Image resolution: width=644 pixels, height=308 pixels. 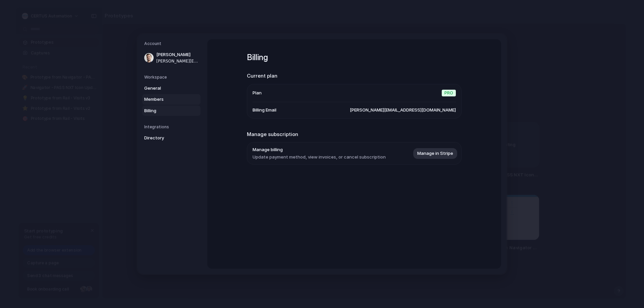 What do you see at coordinates (319, 157) in the screenshot?
I see `span: Update payment method, view invoices, or cancel subscription` at bounding box center [319, 157].